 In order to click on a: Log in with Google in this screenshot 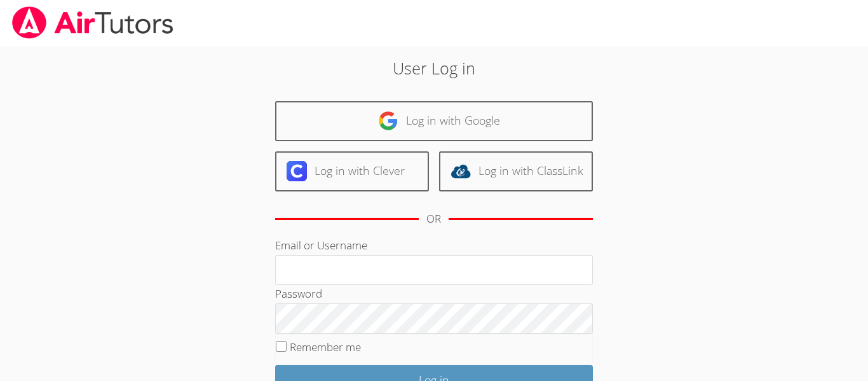, I will do `click(434, 121)`.